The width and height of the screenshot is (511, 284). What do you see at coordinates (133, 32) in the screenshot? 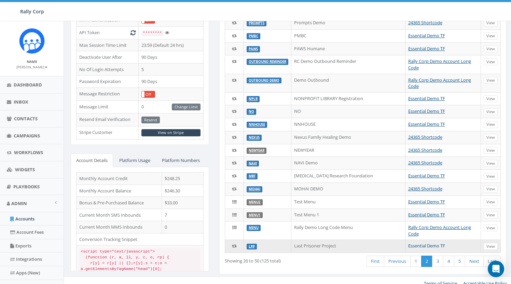
I see `i: Generate New Token` at bounding box center [133, 32].